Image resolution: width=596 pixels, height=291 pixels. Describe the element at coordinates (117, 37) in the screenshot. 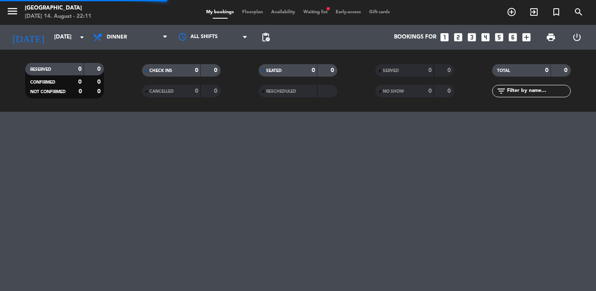

I see `span: Dinner` at that location.